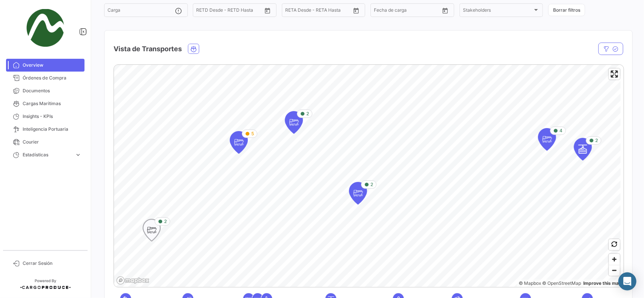 This screenshot has width=644, height=298. What do you see at coordinates (52, 104) in the screenshot?
I see `span: Cargas Marítimas` at bounding box center [52, 104].